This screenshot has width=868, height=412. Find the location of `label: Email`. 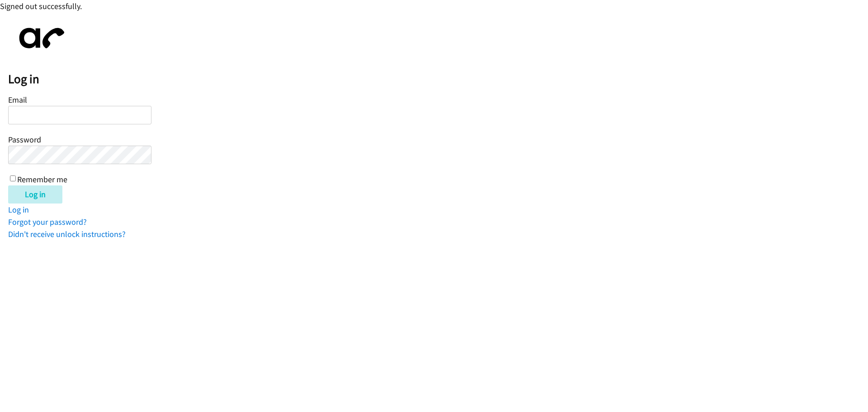

label: Email is located at coordinates (18, 99).